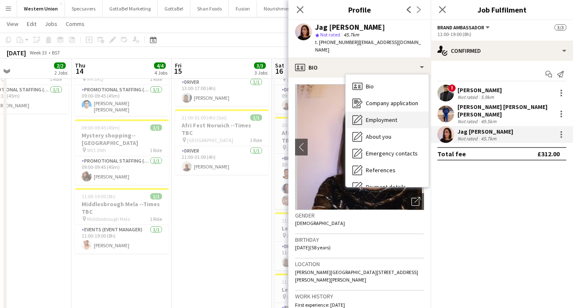 This screenshot has height=308, width=573. What do you see at coordinates (299, 125) in the screenshot?
I see `span: 10:00-19:00 (9h)` at bounding box center [299, 125].